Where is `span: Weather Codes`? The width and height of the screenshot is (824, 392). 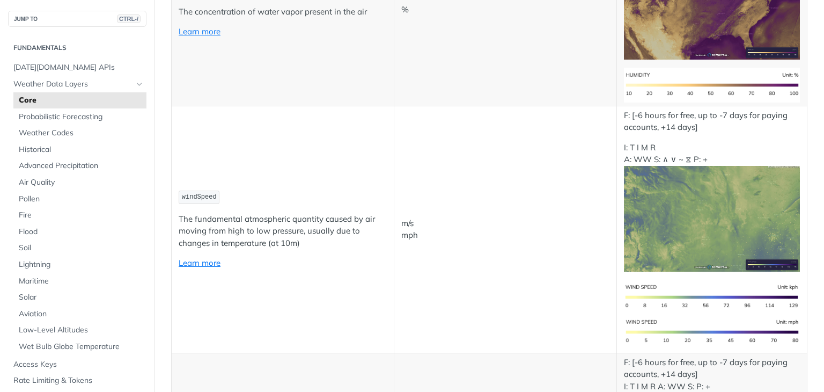 span: Weather Codes is located at coordinates (81, 133).